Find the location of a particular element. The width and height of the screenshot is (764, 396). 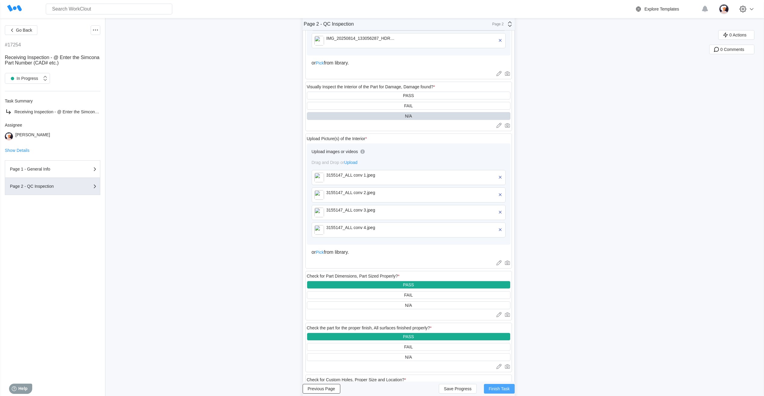

div: Check the part for the proper finish, All surfaces finished properly? is located at coordinates (369, 328).